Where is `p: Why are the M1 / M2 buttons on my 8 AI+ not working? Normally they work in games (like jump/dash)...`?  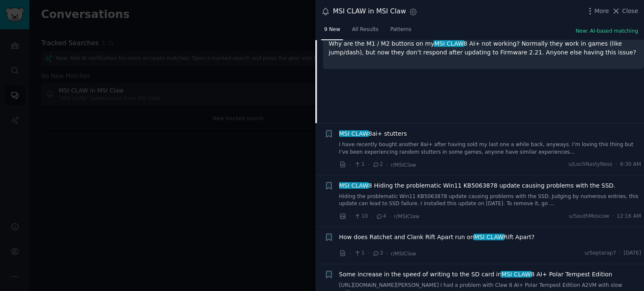 p: Why are the M1 / M2 buttons on my 8 AI+ not working? Normally they work in games (like jump/dash)... is located at coordinates (483, 48).